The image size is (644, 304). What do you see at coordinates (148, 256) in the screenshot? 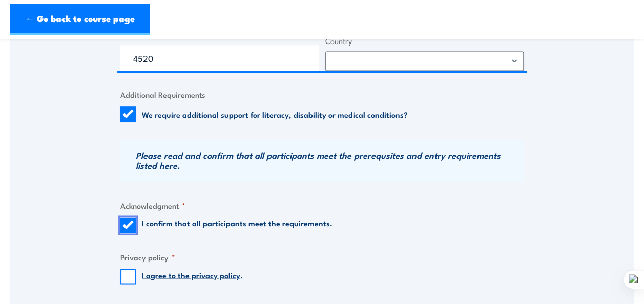
I see `legend: Privacy policy` at bounding box center [148, 256].